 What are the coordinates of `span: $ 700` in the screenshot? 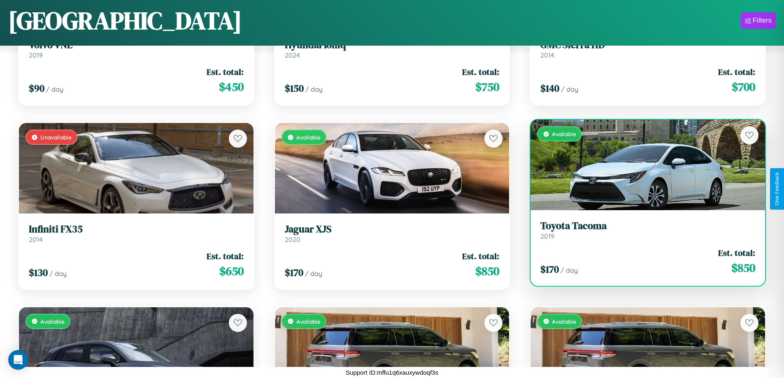 It's located at (743, 87).